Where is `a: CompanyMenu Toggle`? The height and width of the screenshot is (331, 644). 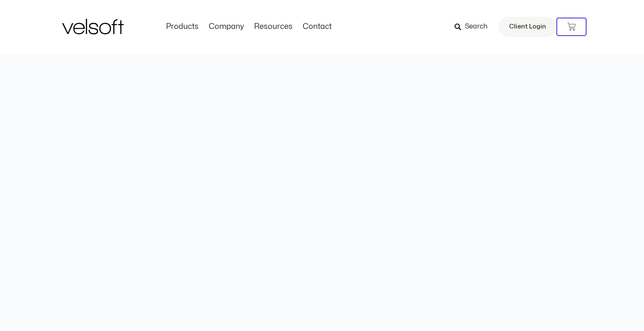
a: CompanyMenu Toggle is located at coordinates (226, 27).